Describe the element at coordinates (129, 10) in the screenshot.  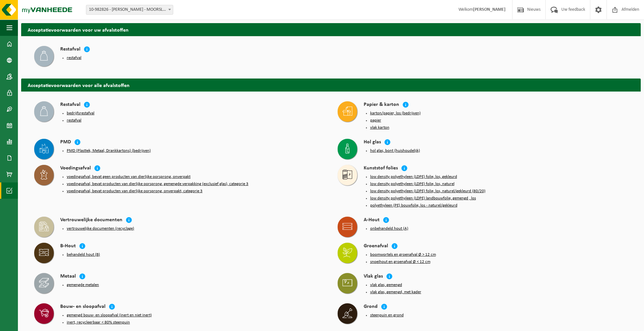
I see `span: 10-982826 - GEENS MARC - MOORSLEDE` at that location.